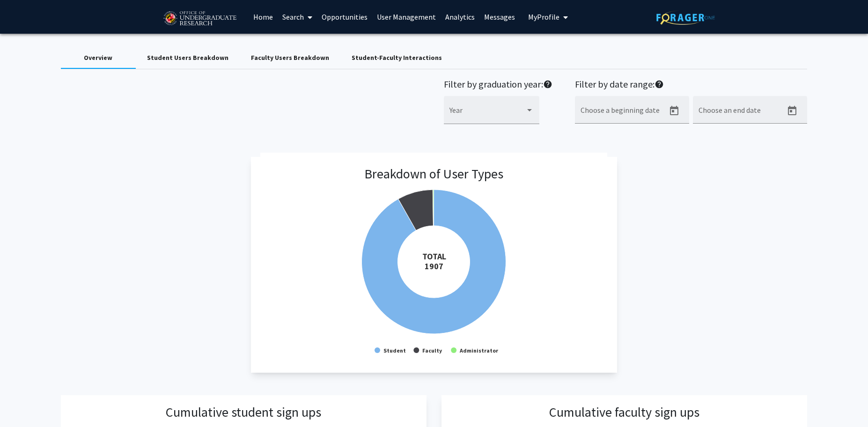 This screenshot has height=427, width=868. I want to click on a: Analytics, so click(459, 17).